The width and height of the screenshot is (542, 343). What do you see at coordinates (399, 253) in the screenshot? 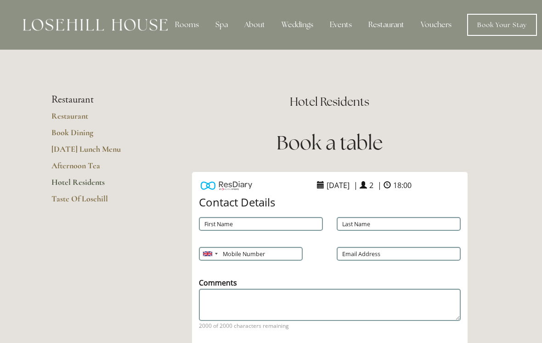
I see `div: A Valid Email is Required` at bounding box center [399, 253].